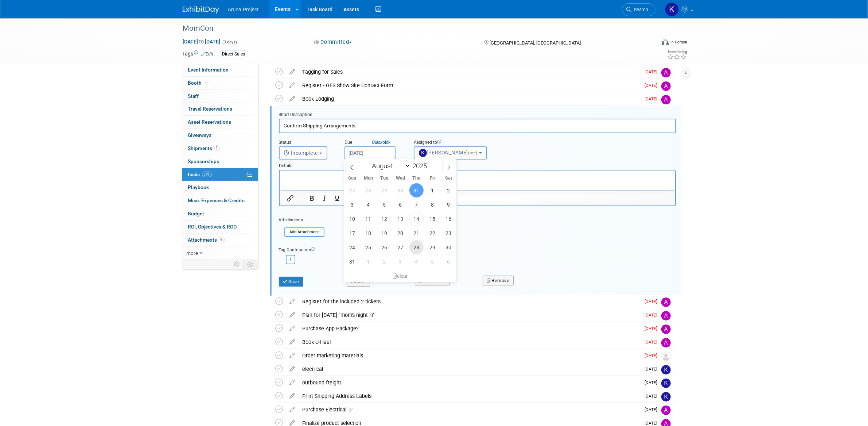 This screenshot has width=868, height=426. What do you see at coordinates (221, 70) in the screenshot?
I see `a: Event Information` at bounding box center [221, 70].